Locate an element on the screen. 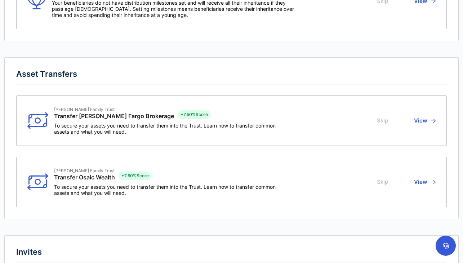  span: Transfer Osaic Wealth is located at coordinates (84, 177).